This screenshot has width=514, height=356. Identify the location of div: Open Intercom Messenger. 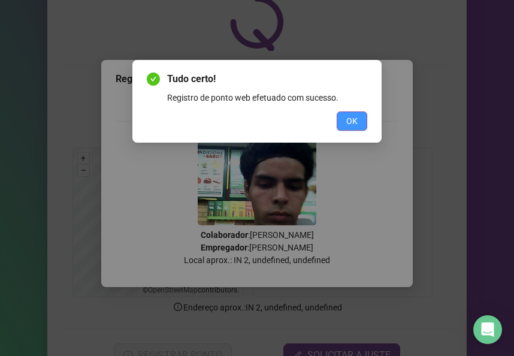
(488, 330).